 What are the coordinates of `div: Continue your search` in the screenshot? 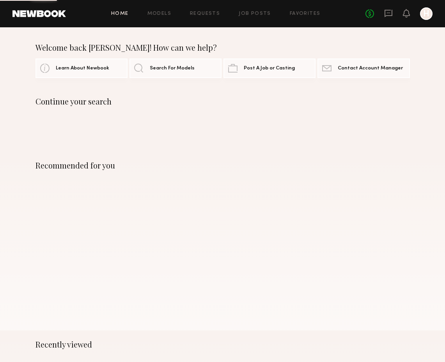 It's located at (223, 101).